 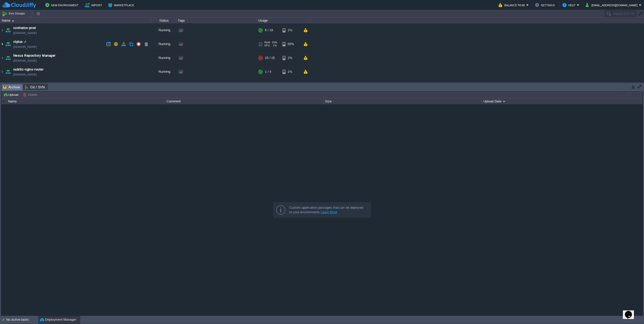 I want to click on span: 25%, so click(x=275, y=42).